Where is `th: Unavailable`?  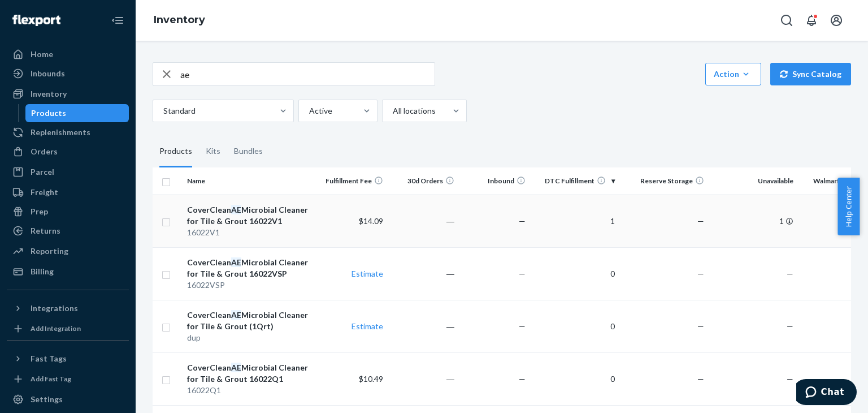 th: Unavailable is located at coordinates (754, 181).